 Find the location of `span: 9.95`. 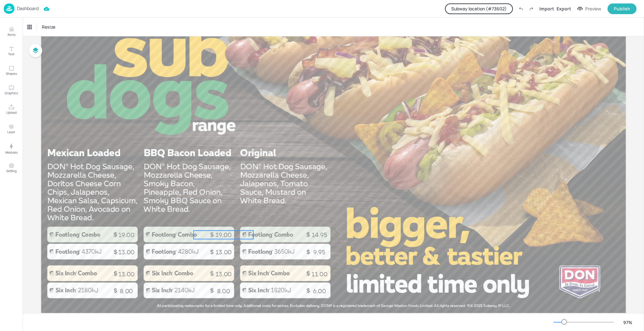

span: 9.95 is located at coordinates (319, 252).